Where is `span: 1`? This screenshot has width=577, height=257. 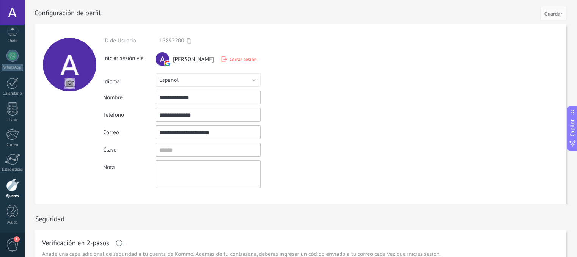 span: 1 is located at coordinates (17, 239).